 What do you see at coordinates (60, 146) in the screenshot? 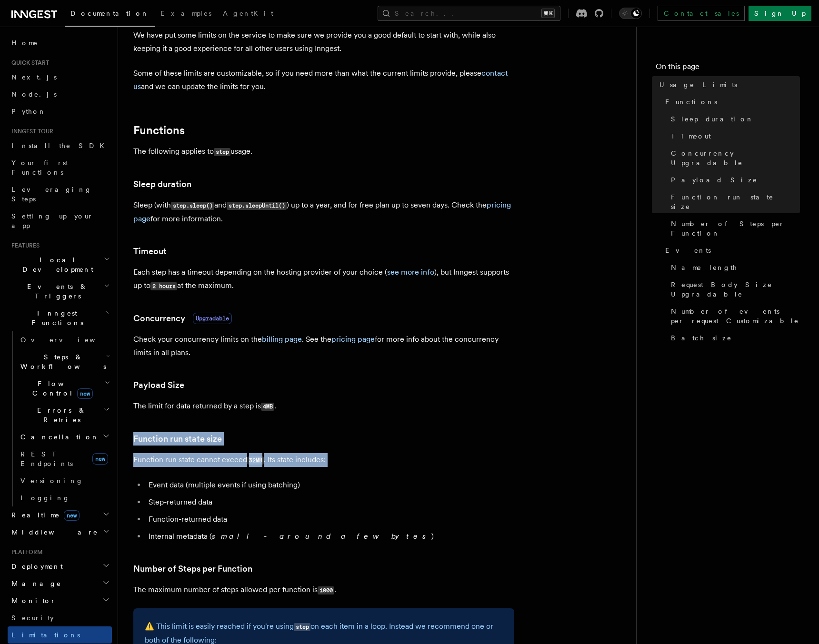
I see `a: Install the SDK` at bounding box center [60, 146].